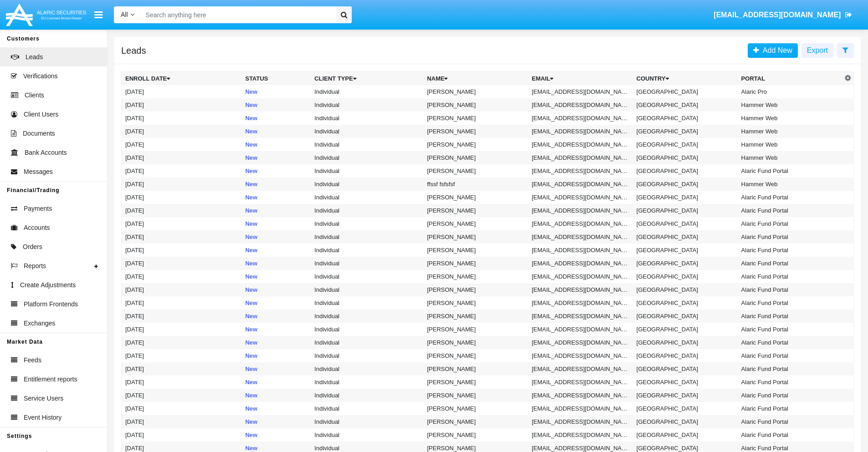 The width and height of the screenshot is (868, 452). Describe the element at coordinates (125, 15) in the screenshot. I see `span: All` at that location.